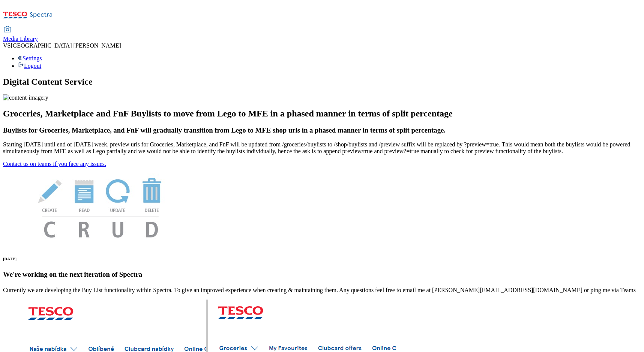  What do you see at coordinates (7, 45) in the screenshot?
I see `span: VS` at bounding box center [7, 45].